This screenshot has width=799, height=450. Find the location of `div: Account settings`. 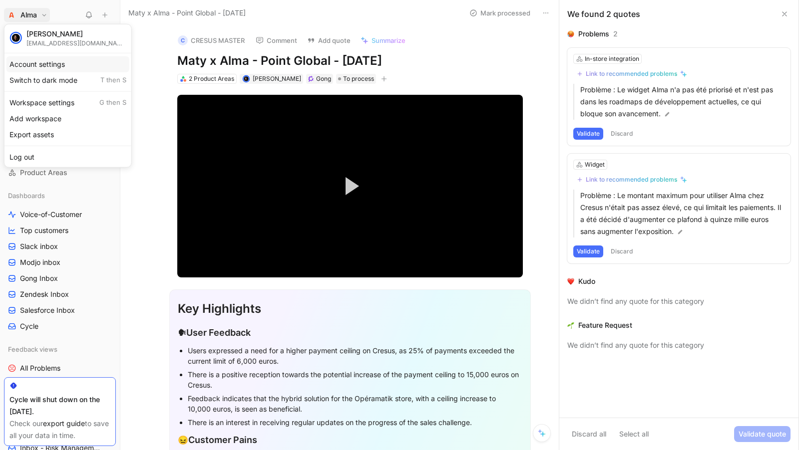

div: Account settings is located at coordinates (68, 64).